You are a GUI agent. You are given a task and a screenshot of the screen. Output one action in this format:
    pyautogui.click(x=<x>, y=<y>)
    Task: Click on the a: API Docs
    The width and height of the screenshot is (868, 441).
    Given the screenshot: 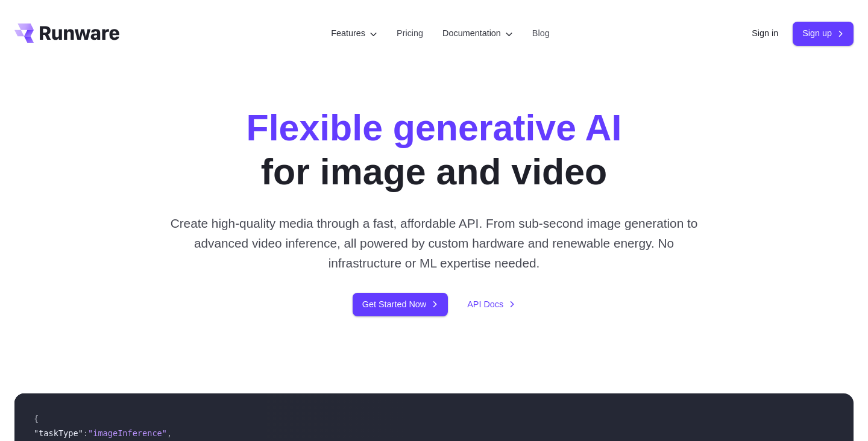 What is the action you would take?
    pyautogui.click(x=491, y=305)
    